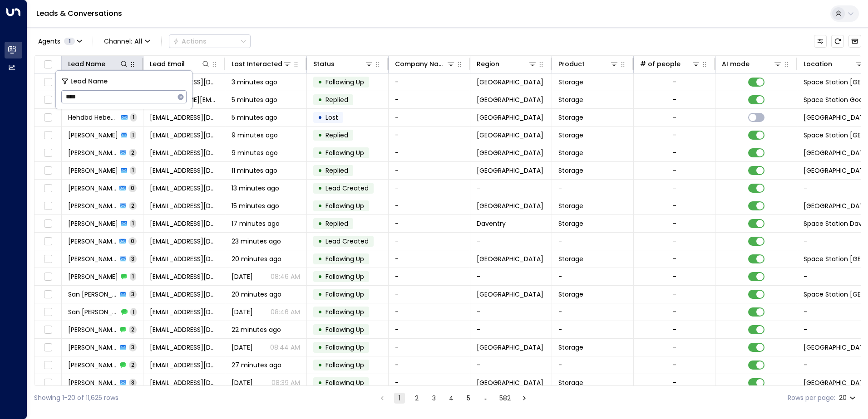 The image size is (868, 419). Describe the element at coordinates (92, 153) in the screenshot. I see `span: Natasya Nawahidudin` at that location.